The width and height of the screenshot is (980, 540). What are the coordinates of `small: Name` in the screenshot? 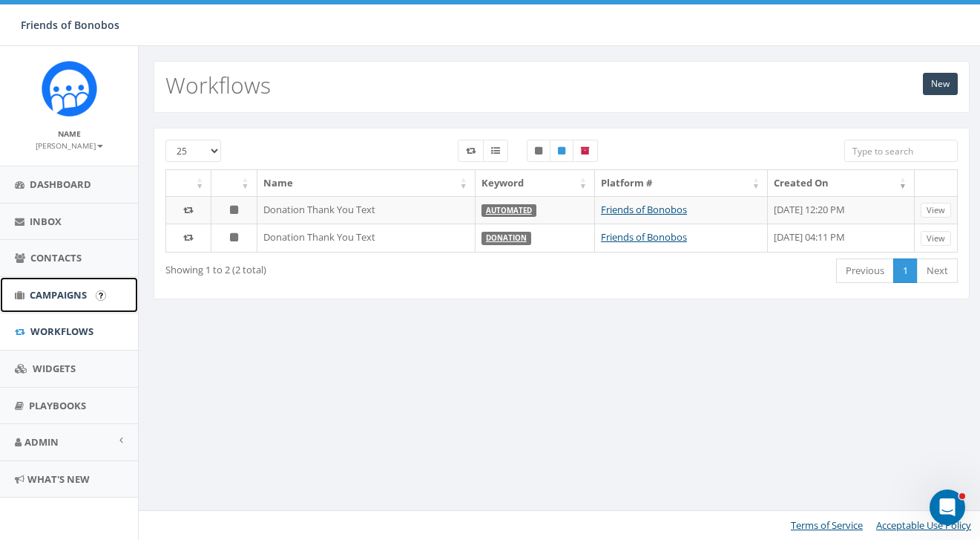 It's located at (69, 134).